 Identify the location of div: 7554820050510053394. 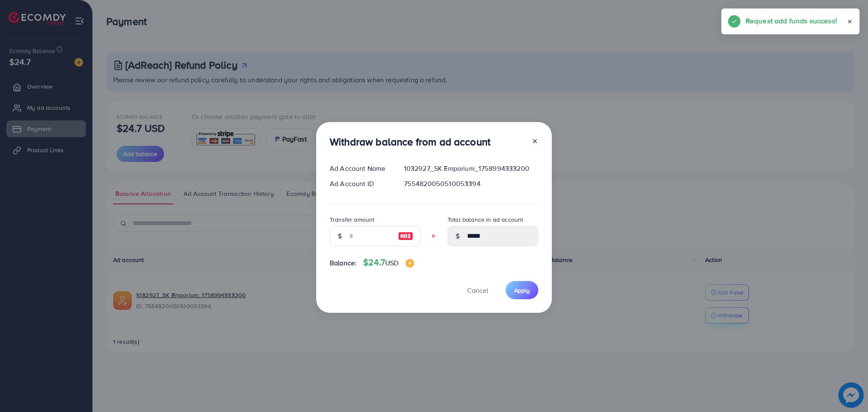
(471, 184).